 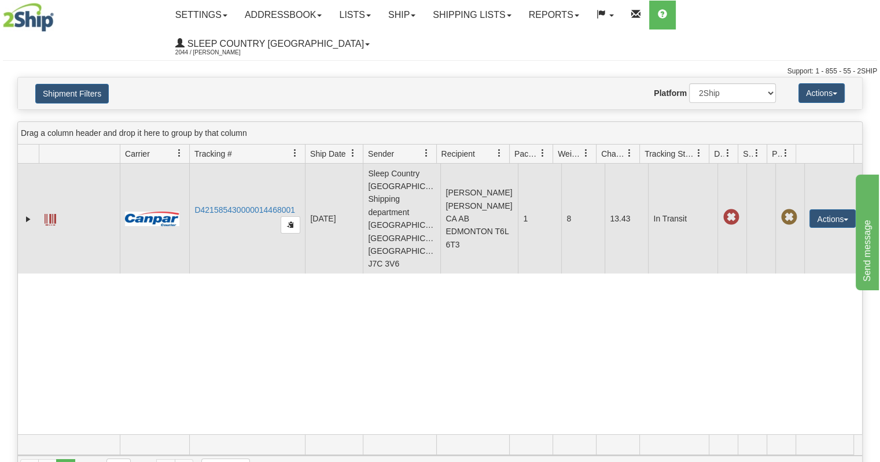 I want to click on span: Shipment Issues, so click(x=748, y=154).